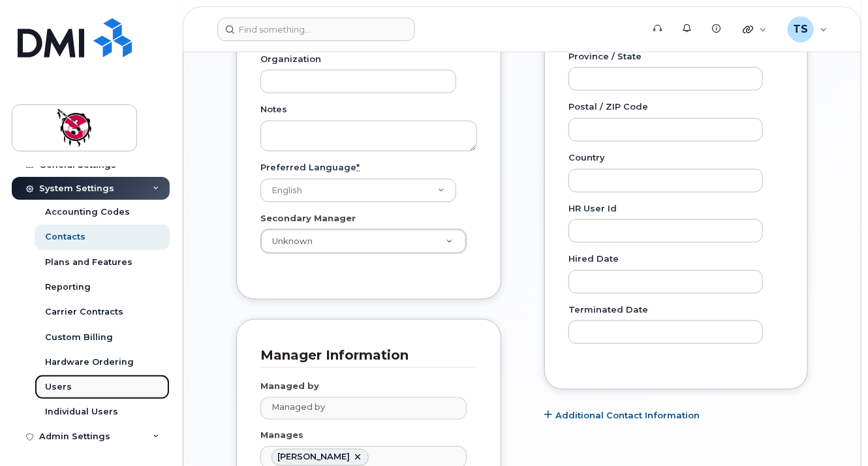  Describe the element at coordinates (593, 259) in the screenshot. I see `label: Hired Date` at that location.